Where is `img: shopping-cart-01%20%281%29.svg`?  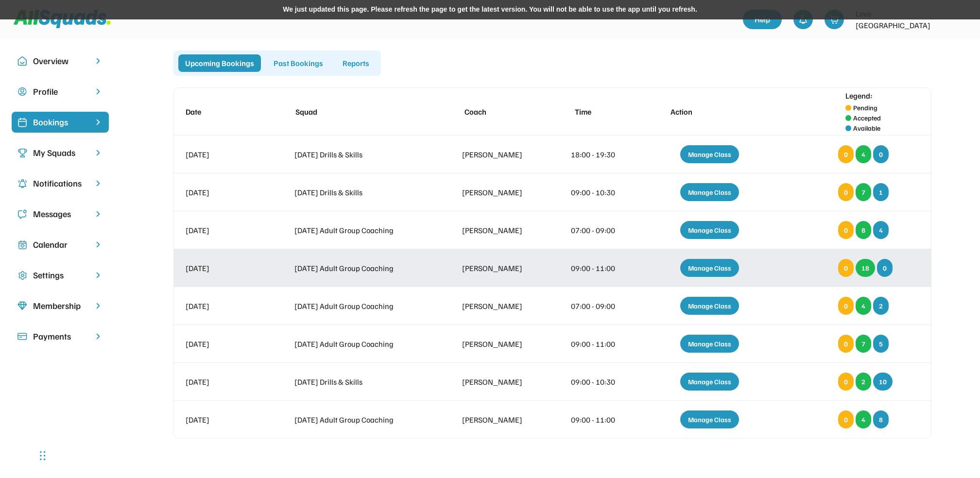
img: shopping-cart-01%20%281%29.svg is located at coordinates (834, 20).